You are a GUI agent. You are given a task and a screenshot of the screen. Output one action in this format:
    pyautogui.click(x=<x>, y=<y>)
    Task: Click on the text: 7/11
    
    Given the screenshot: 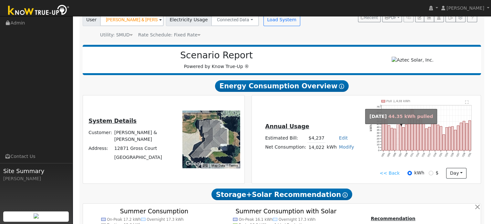 What is the action you would take?
    pyautogui.click(x=412, y=155)
    